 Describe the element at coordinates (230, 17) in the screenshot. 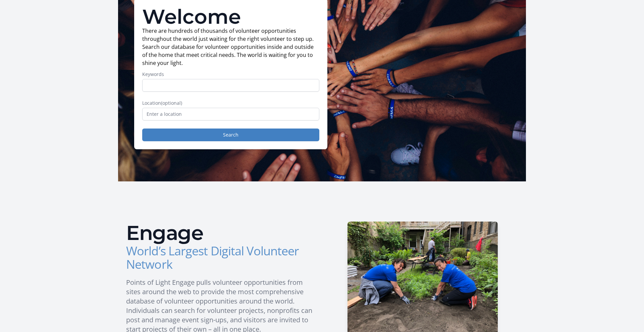

I see `h1: Welcome` at that location.